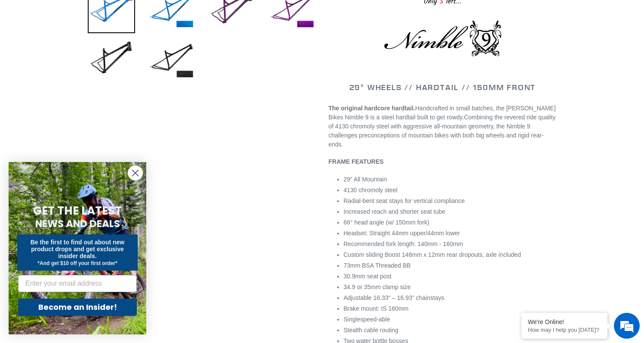 The width and height of the screenshot is (644, 343). Describe the element at coordinates (402, 233) in the screenshot. I see `span: Headset: Straight 44mm upper/44mm lower` at that location.